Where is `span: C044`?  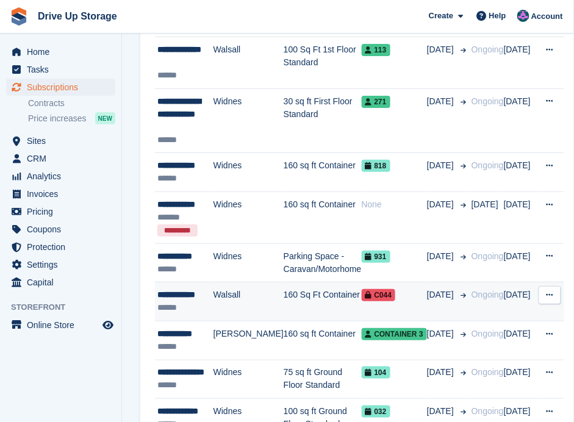 span: C044 is located at coordinates (379, 295).